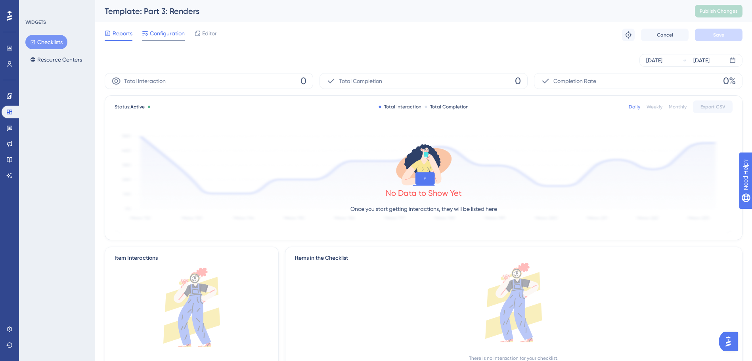  What do you see at coordinates (167, 33) in the screenshot?
I see `span: Configuration` at bounding box center [167, 33].